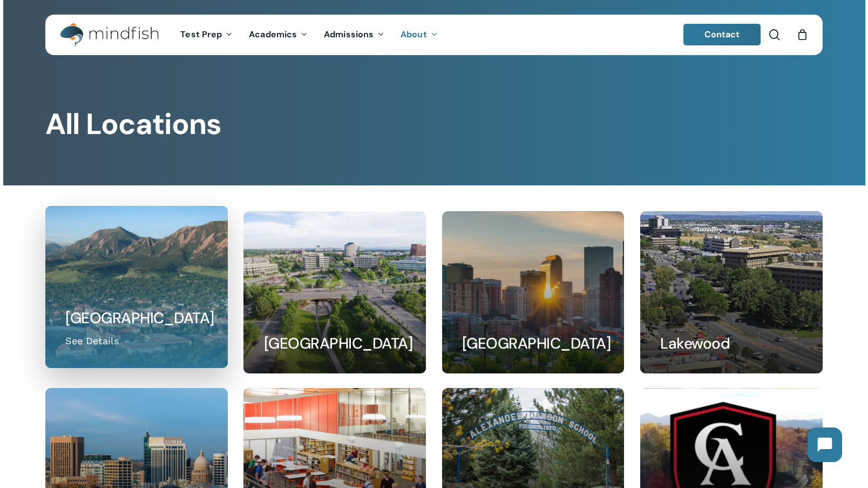 The height and width of the screenshot is (488, 868). Describe the element at coordinates (349, 34) in the screenshot. I see `span: Admissions` at that location.